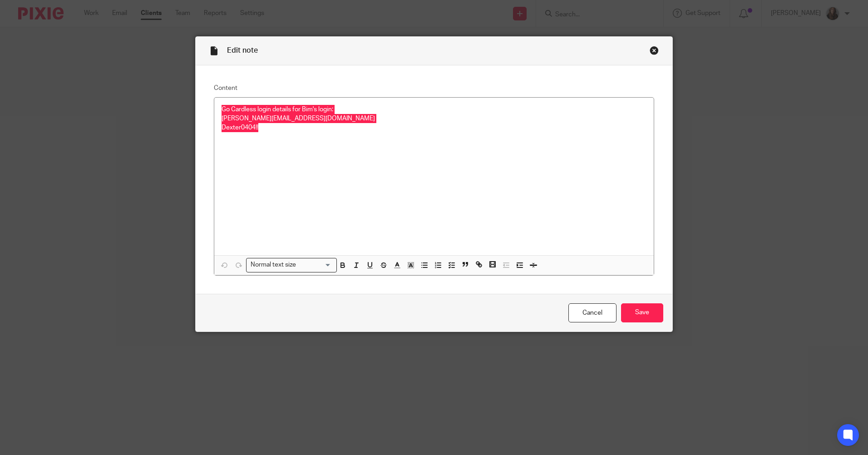 Image resolution: width=868 pixels, height=455 pixels. Describe the element at coordinates (273, 265) in the screenshot. I see `span: Normal text size` at that location.